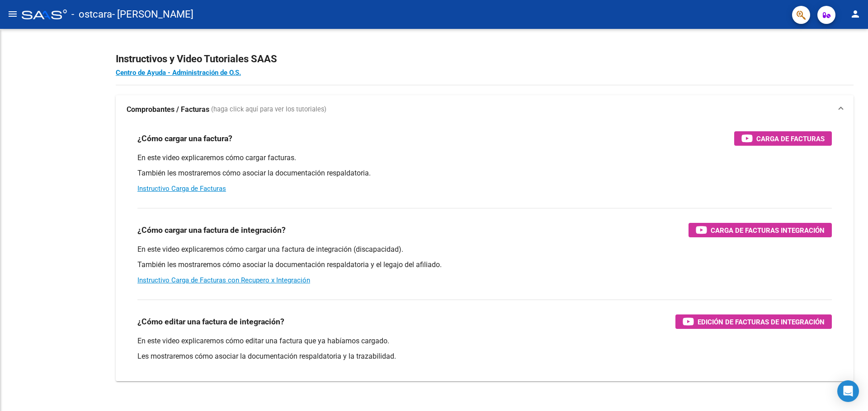 The image size is (868, 411). Describe the element at coordinates (485, 250) in the screenshot. I see `p: En este video explicaremos cómo cargar una factura de integración (discapacidad).` at that location.